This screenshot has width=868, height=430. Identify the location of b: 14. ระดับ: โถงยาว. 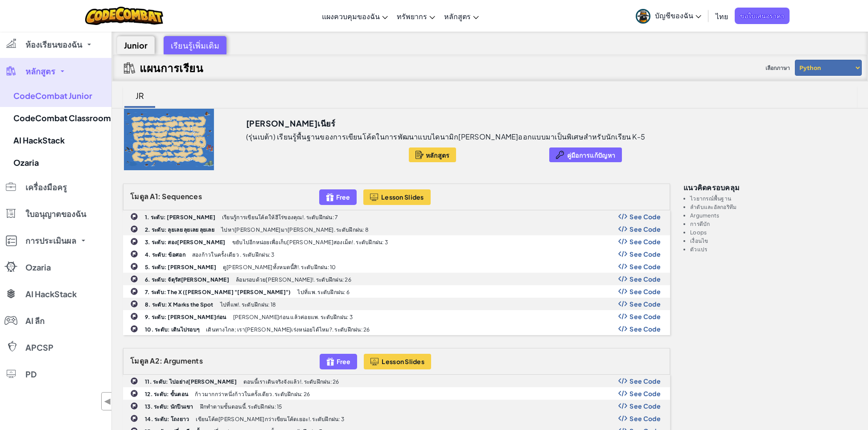
(166, 419).